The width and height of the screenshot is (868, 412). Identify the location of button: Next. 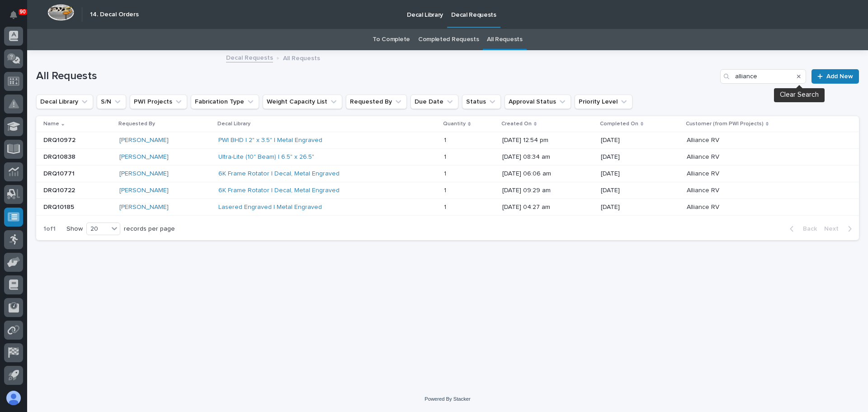
(839, 229).